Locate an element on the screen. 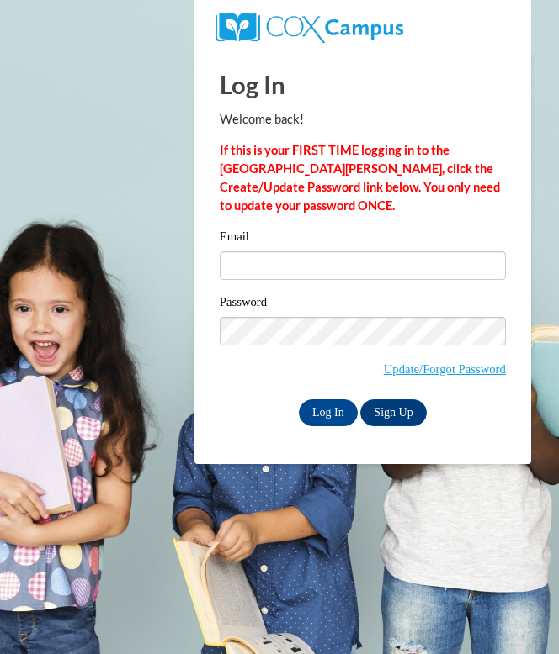 The height and width of the screenshot is (654, 559). label: Password is located at coordinates (363, 304).